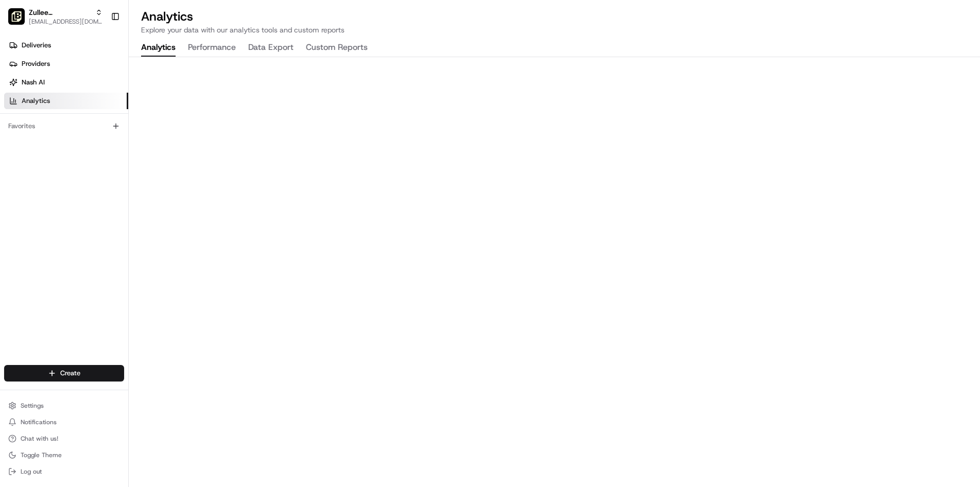 This screenshot has width=980, height=487. What do you see at coordinates (99, 179) in the screenshot?
I see `a: Powered byPylon` at bounding box center [99, 179].